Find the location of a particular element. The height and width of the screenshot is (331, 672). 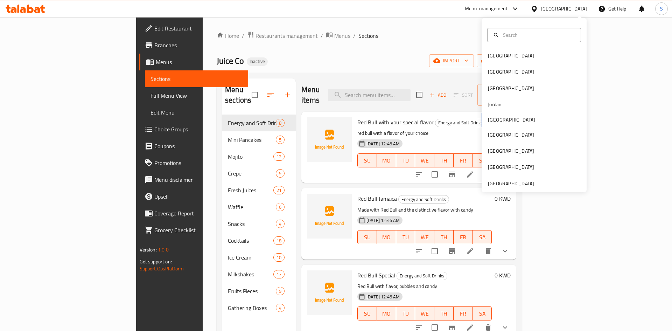

span: Red Bull Special is located at coordinates (376, 275).